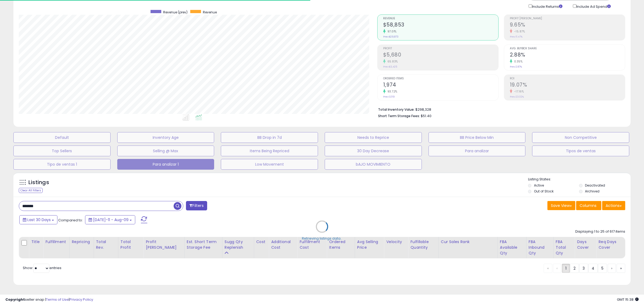 The height and width of the screenshot is (305, 644). What do you see at coordinates (515, 67) in the screenshot?
I see `small: Prev: 2.87%` at bounding box center [515, 67].